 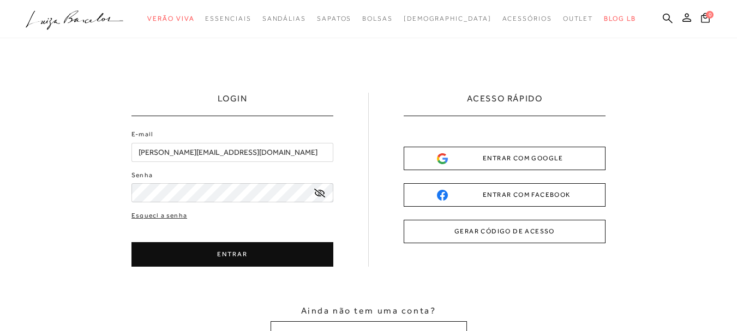 What do you see at coordinates (504, 104) in the screenshot?
I see `h2: ACESSO RÁPIDO` at bounding box center [504, 104].